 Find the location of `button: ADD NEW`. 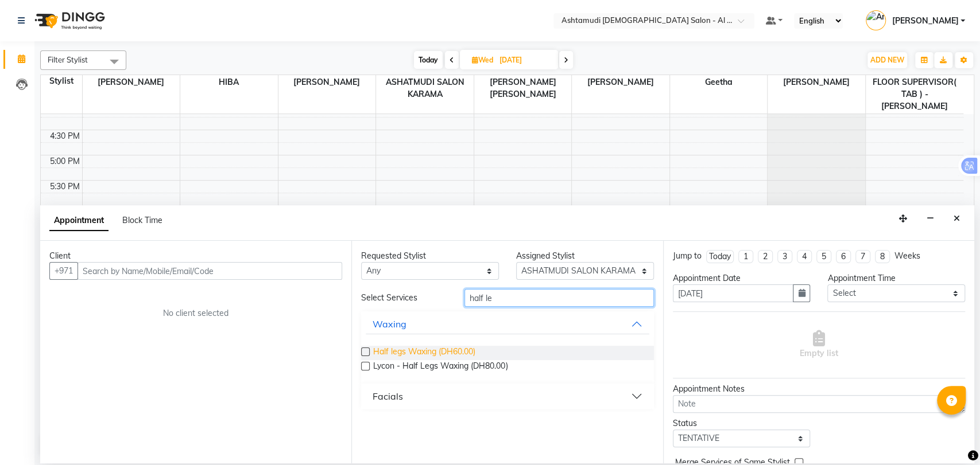

button: ADD NEW is located at coordinates (887, 61).